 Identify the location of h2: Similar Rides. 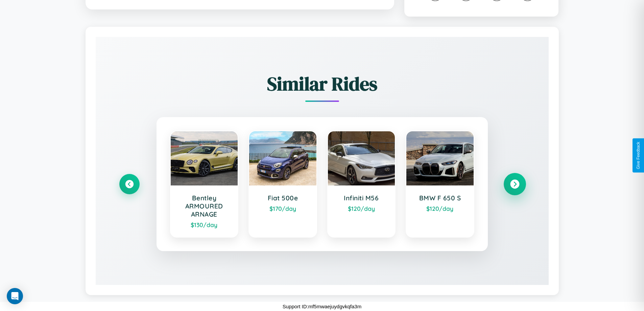
(322, 84).